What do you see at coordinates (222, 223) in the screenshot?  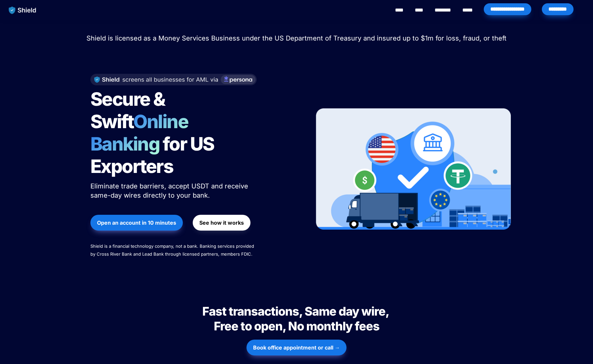 I see `strong: See how it works` at bounding box center [222, 223].